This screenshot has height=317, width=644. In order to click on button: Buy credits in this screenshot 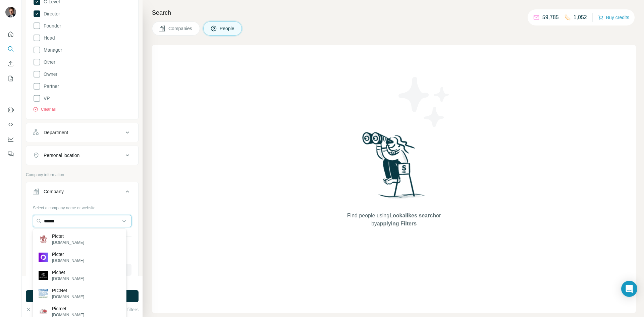, I will do `click(613, 18)`.